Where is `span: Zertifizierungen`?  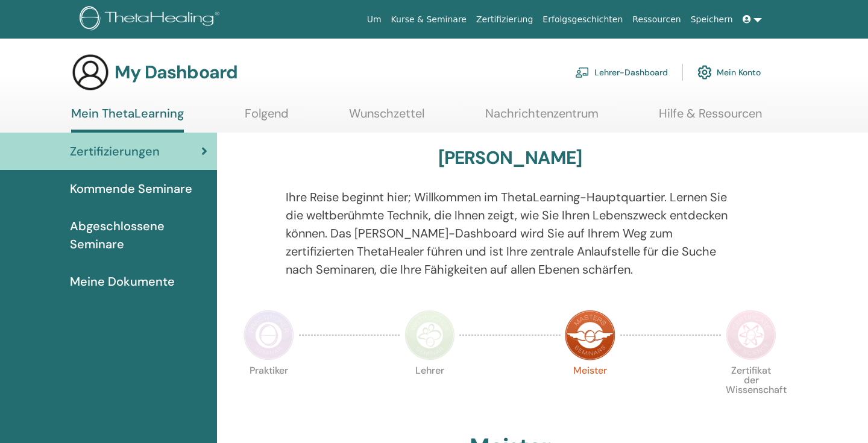 span: Zertifizierungen is located at coordinates (114, 151).